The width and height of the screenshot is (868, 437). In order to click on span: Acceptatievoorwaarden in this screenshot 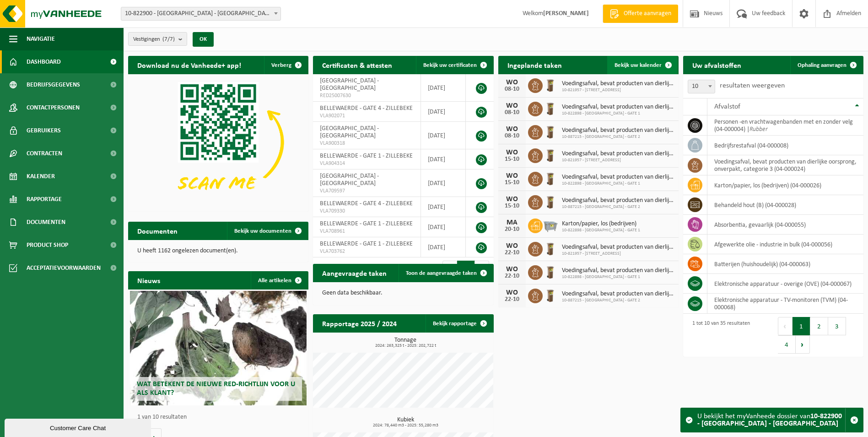, I will do `click(64, 268)`.